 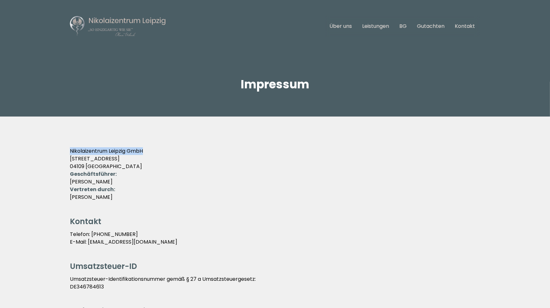 I want to click on h1: Impressum, so click(x=275, y=85).